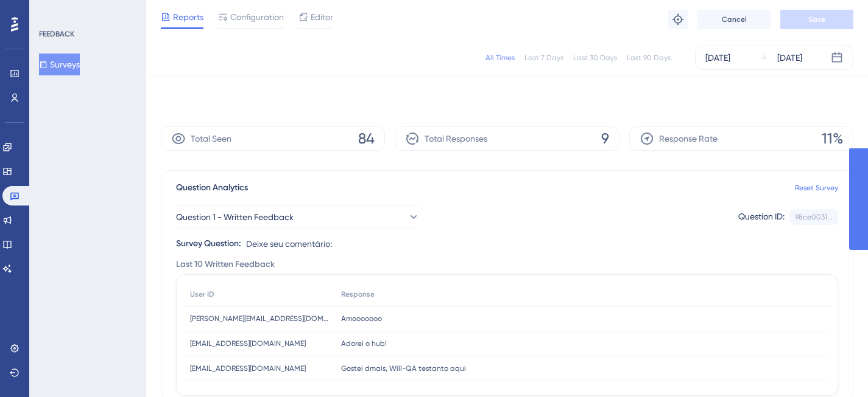  I want to click on span: Total Responses, so click(455, 139).